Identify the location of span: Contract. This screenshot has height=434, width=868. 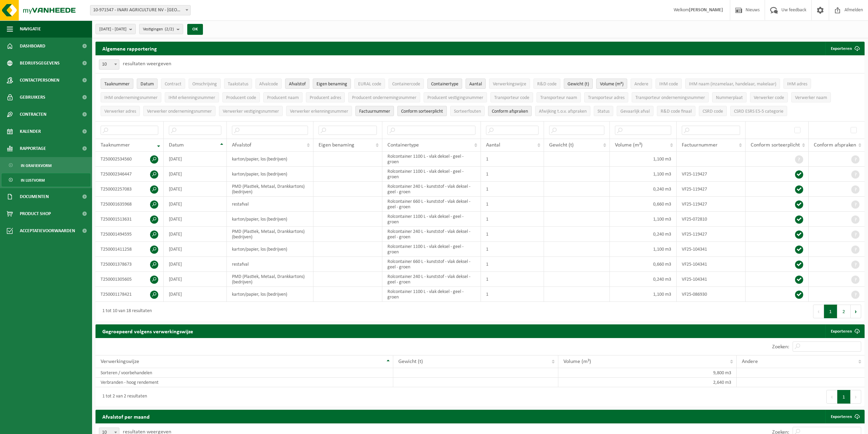
(173, 84).